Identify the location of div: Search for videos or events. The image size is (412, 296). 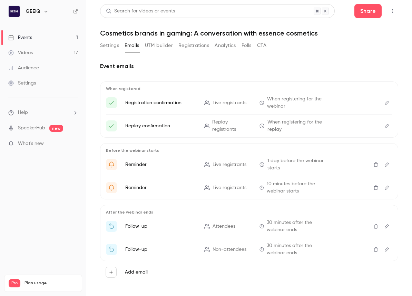
(141, 11).